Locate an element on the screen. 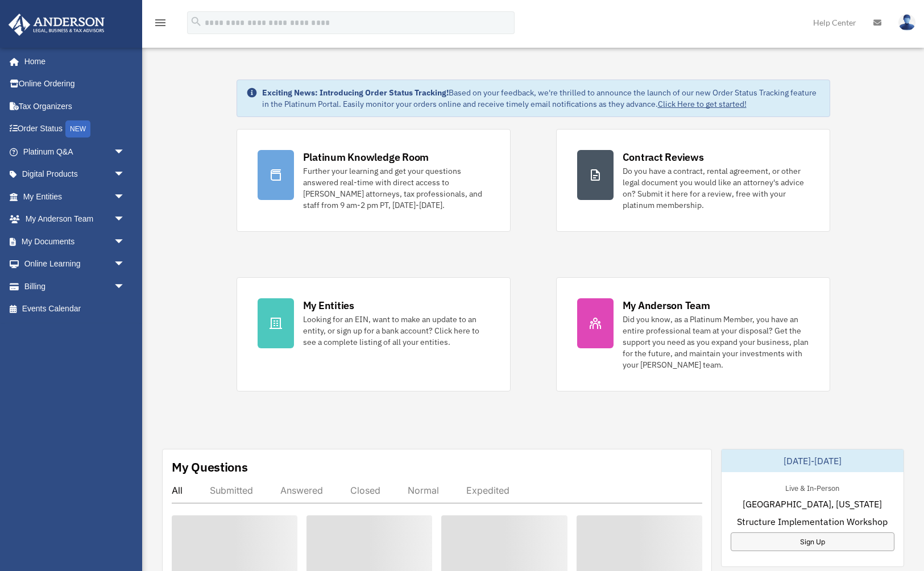  a: Platinum Q&Aarrow_drop_down is located at coordinates (75, 151).